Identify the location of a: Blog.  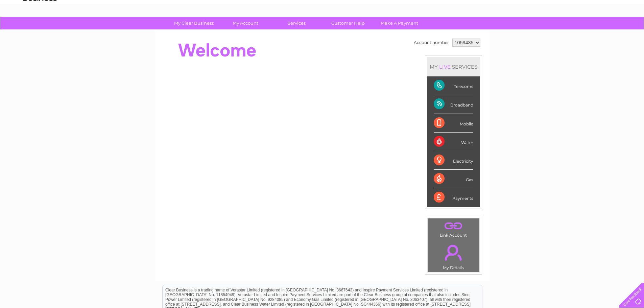
(590, 31).